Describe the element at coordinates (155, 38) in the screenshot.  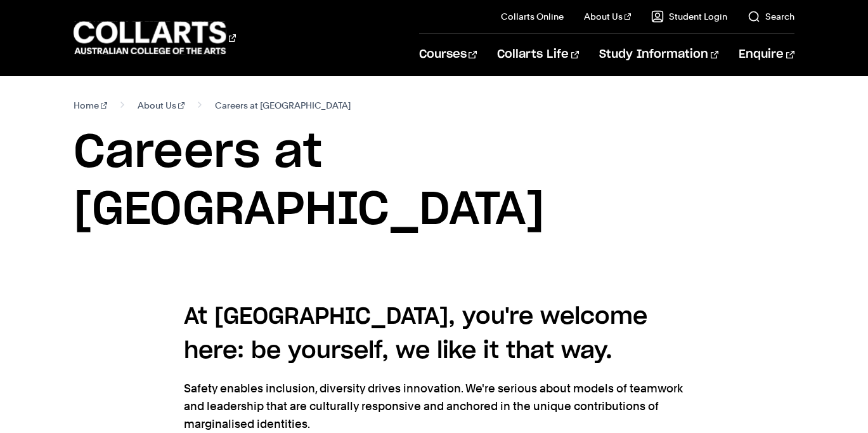
I see `div: Go to homepage` at that location.